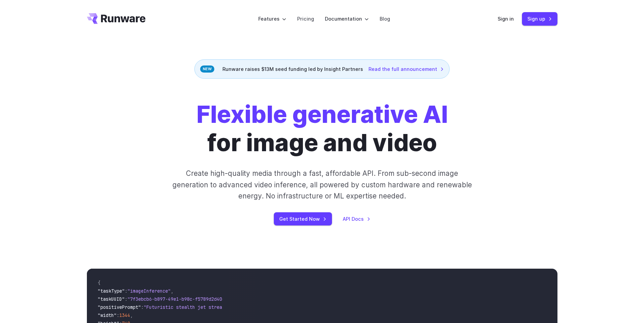  Describe the element at coordinates (149, 291) in the screenshot. I see `span: "imageInference"` at that location.